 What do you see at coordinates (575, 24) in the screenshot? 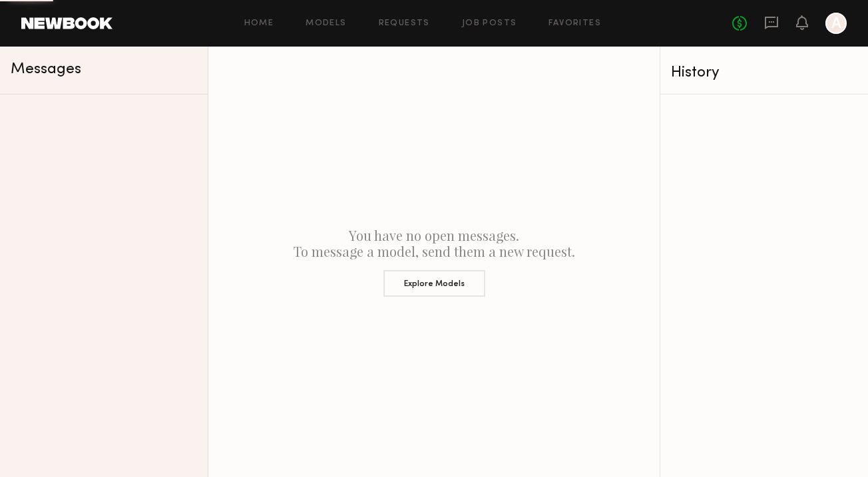
I see `a: Favorites` at bounding box center [575, 24].